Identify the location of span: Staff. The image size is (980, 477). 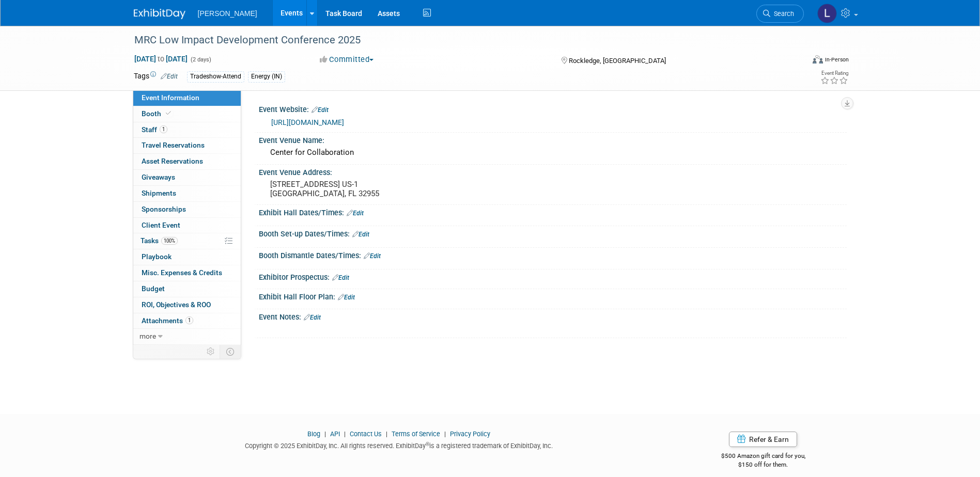
(154, 129).